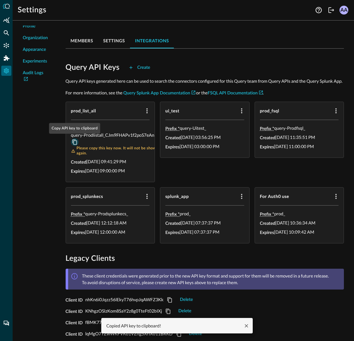 The width and height of the screenshot is (354, 341). I want to click on button: close message, so click(247, 326).